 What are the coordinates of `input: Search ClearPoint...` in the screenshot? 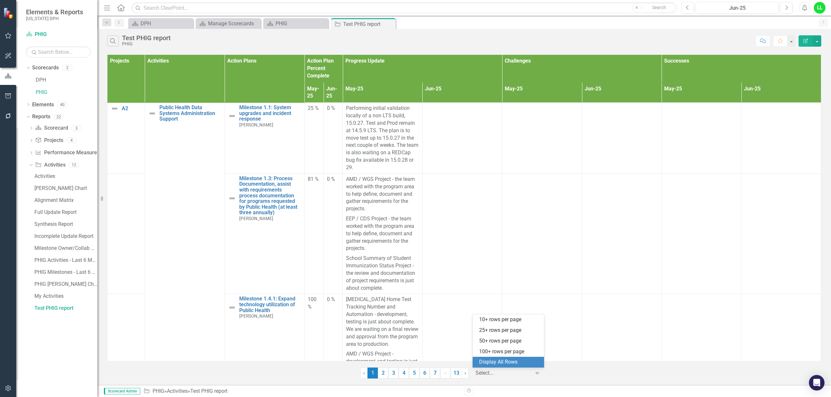 It's located at (404, 8).